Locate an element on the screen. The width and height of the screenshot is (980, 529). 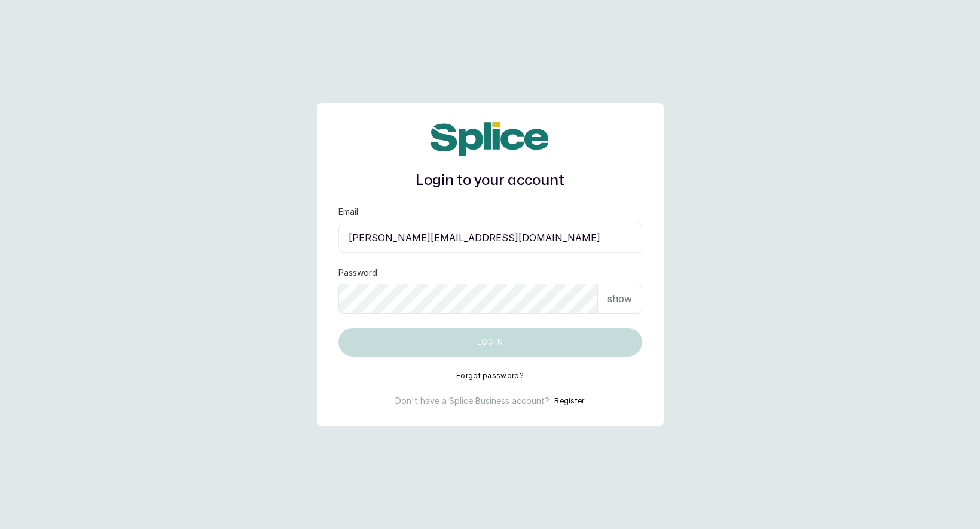
button: Forgot password? is located at coordinates (489, 375).